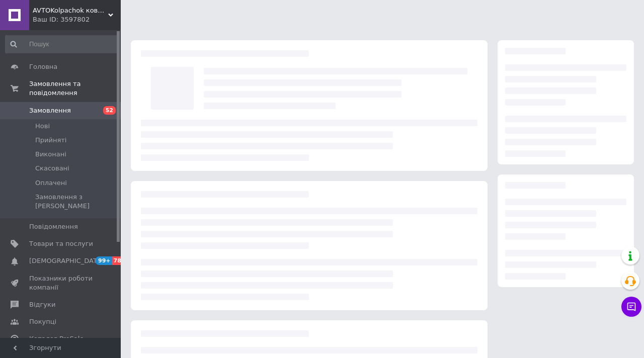  I want to click on span: Скасовані, so click(52, 168).